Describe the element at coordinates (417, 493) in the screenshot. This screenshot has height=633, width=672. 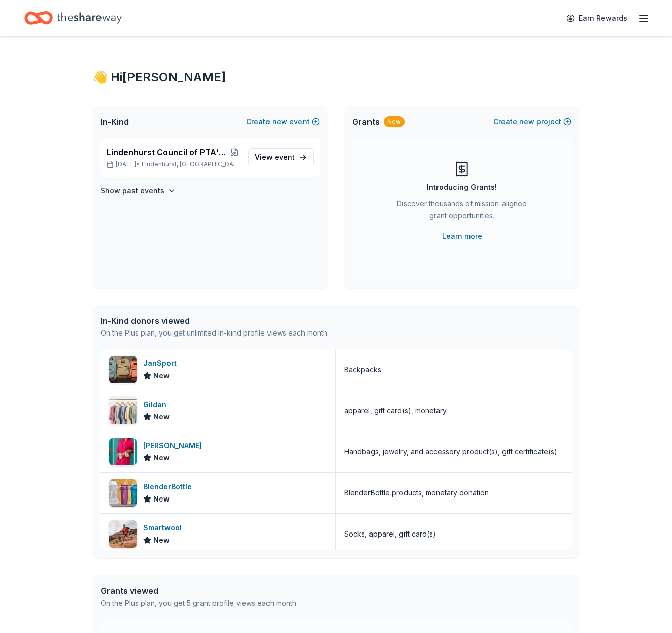
I see `div: BlenderBottle products, monetary donation` at that location.